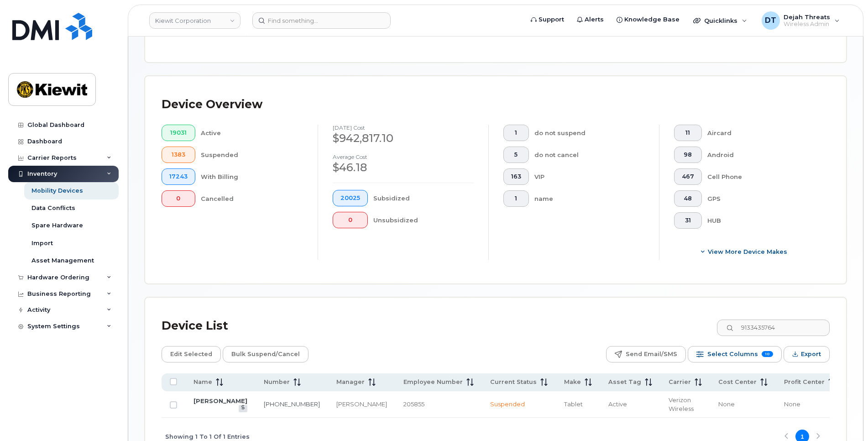 The width and height of the screenshot is (868, 441). Describe the element at coordinates (770, 20) in the screenshot. I see `span: DT` at that location.